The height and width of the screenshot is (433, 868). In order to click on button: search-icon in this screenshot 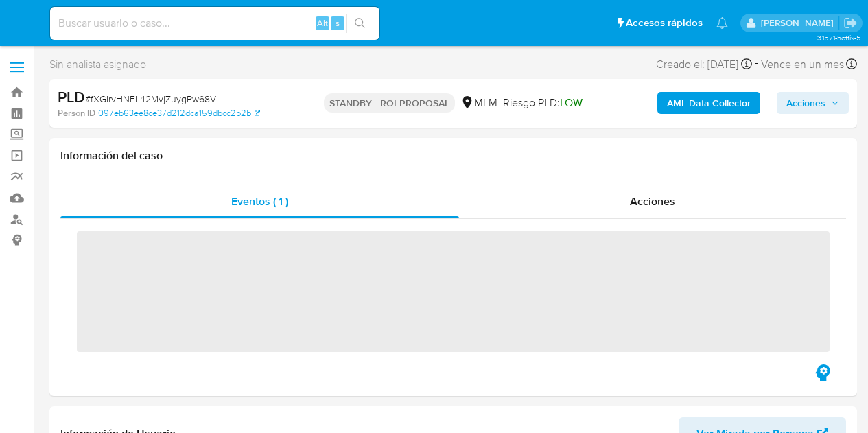, I will do `click(360, 24)`.